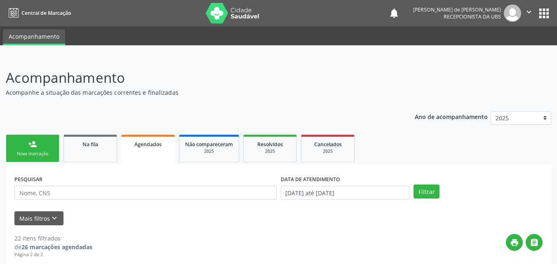 This screenshot has height=264, width=557. Describe the element at coordinates (33, 154) in the screenshot. I see `div: Nova marcação` at that location.